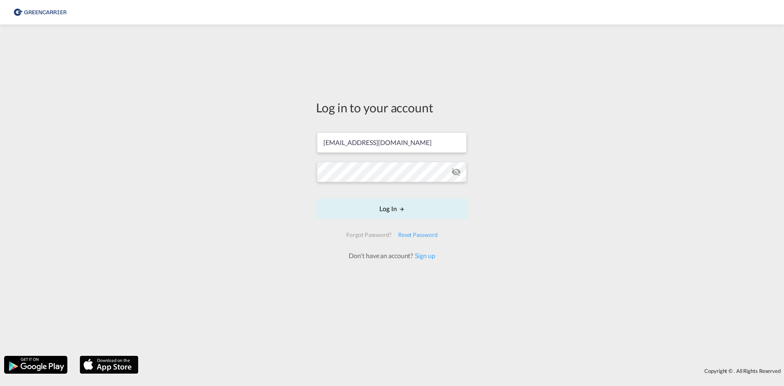 Image resolution: width=784 pixels, height=386 pixels. Describe the element at coordinates (456, 172) in the screenshot. I see `md-icon: icon-eye-off` at that location.